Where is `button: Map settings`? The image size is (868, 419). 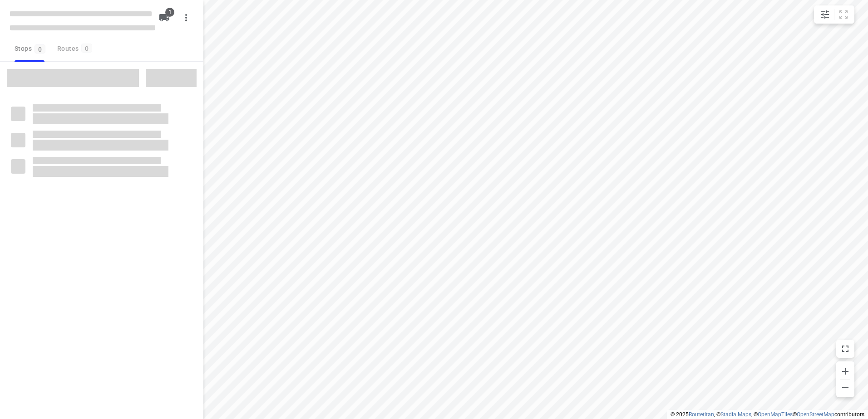
button: Map settings is located at coordinates (824, 15).